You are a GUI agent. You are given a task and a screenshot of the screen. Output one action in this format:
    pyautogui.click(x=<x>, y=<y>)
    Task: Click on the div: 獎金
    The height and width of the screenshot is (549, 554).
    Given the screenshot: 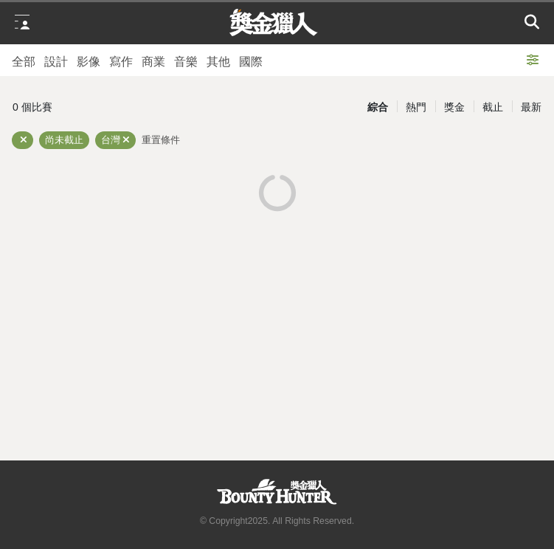 What is the action you would take?
    pyautogui.click(x=454, y=107)
    